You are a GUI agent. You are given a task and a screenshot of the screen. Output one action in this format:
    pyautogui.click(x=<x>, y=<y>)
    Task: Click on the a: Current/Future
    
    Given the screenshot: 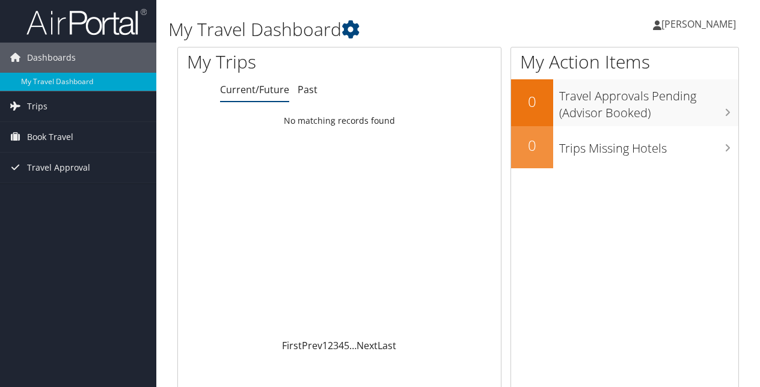 What is the action you would take?
    pyautogui.click(x=254, y=90)
    